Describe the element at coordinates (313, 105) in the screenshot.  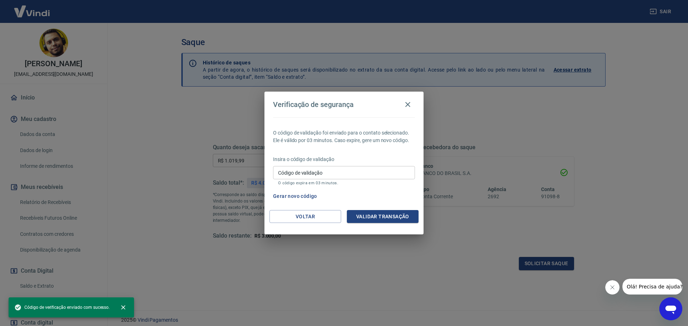
I see `h4: Verificação de segurança` at that location.